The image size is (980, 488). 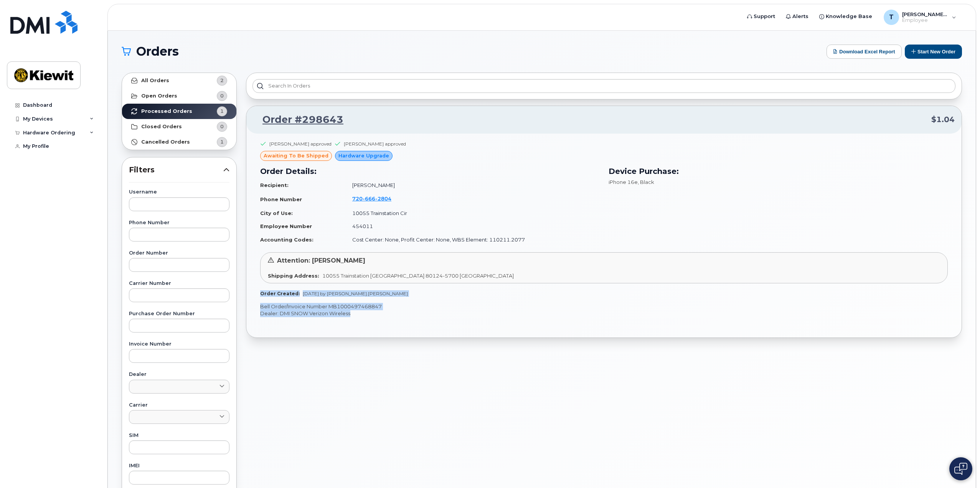 I want to click on button: Download Excel Report, so click(x=864, y=51).